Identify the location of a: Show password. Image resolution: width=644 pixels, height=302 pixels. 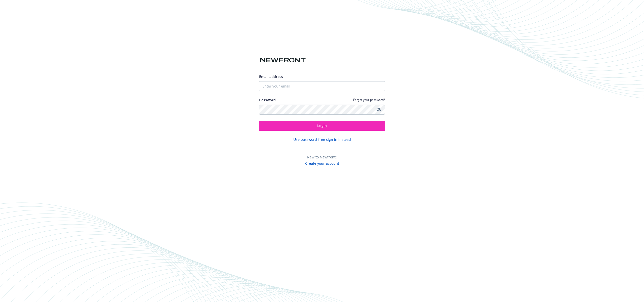
(379, 109).